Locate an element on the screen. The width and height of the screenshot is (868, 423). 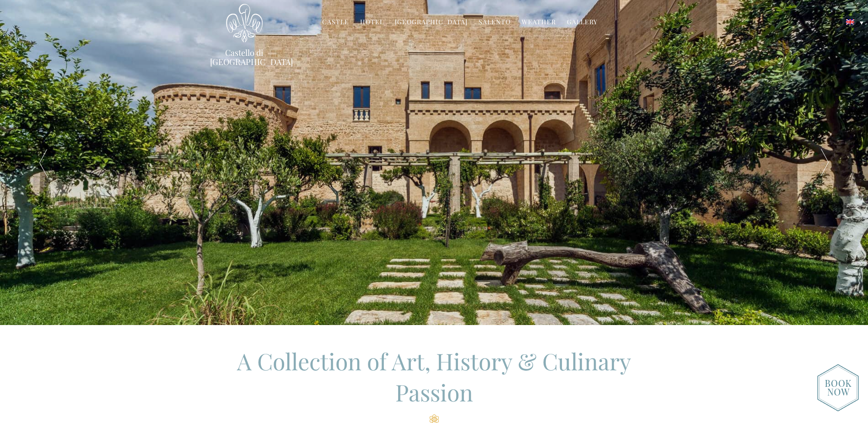
span: A Collection of Art, History & Culinary Passion is located at coordinates (434, 376).